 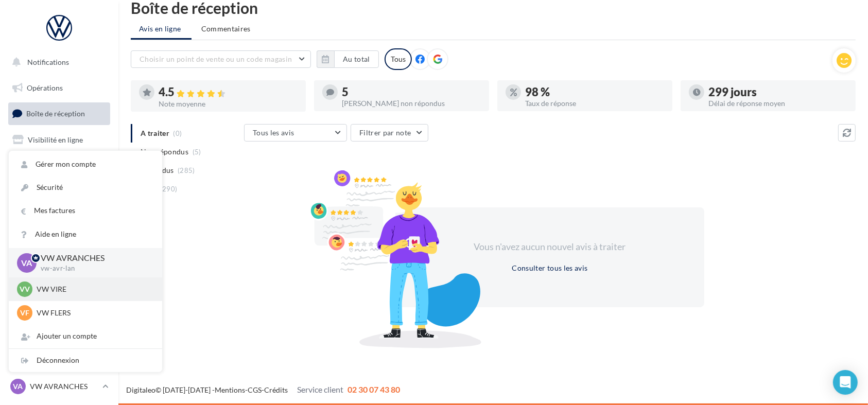 What do you see at coordinates (228, 104) in the screenshot?
I see `div: Note moyenne` at bounding box center [228, 104].